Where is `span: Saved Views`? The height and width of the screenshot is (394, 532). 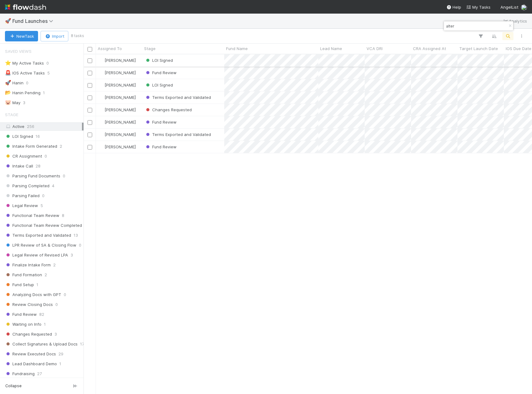
span: Saved Views is located at coordinates (18, 51).